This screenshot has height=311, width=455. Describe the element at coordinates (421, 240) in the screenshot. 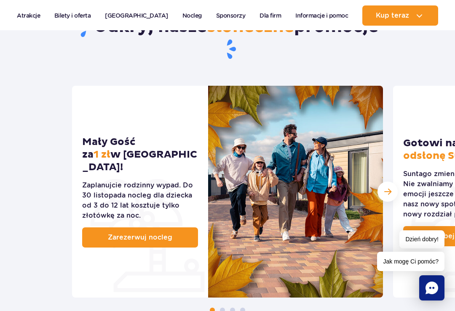

I see `span: Dzień dobry!` at that location.